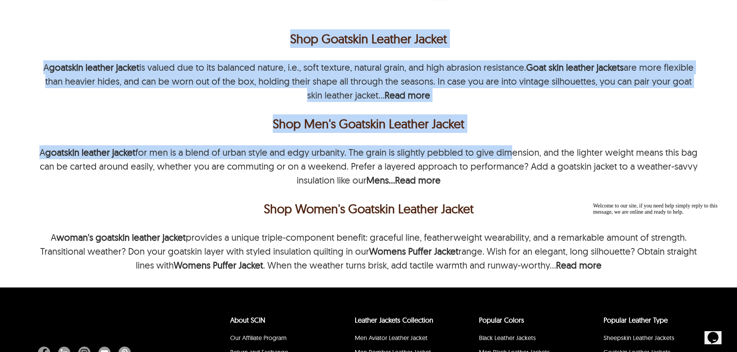 This screenshot has height=352, width=737. I want to click on span: Welcome to our site, if you need help simply reply to this message, we are online and ready to help., so click(65, 9).